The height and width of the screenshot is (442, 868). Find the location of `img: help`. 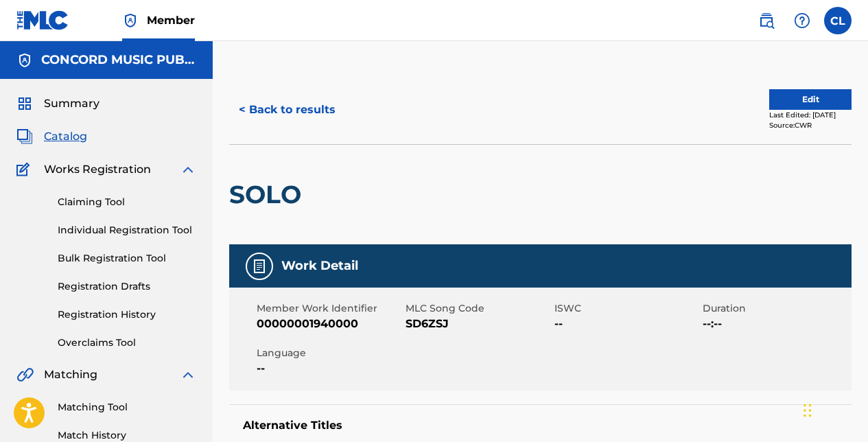

img: help is located at coordinates (802, 21).